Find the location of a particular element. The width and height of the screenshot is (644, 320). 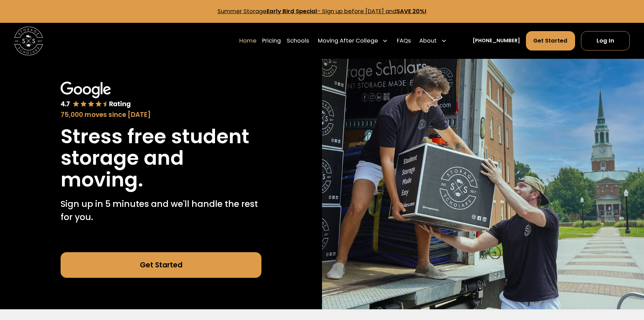

img: Storage Scholars makes moving and storage easy. is located at coordinates (483, 184).